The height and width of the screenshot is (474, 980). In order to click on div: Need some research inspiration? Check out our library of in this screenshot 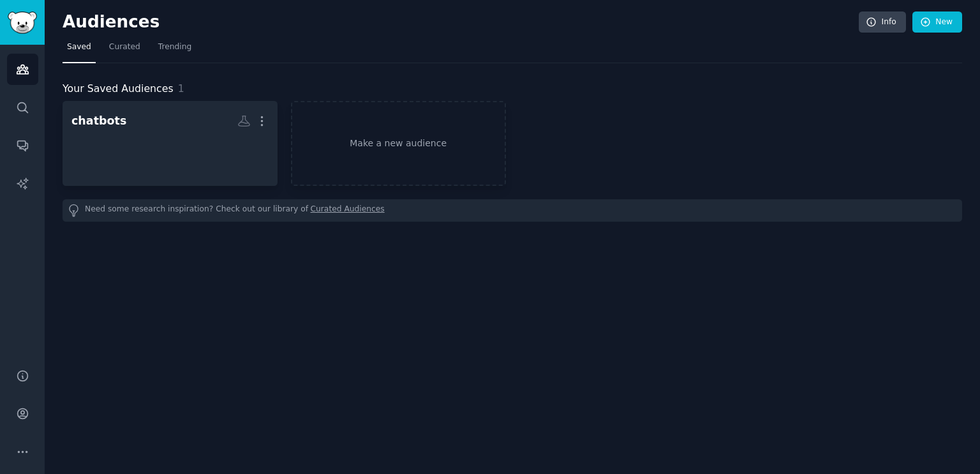, I will do `click(512, 210)`.